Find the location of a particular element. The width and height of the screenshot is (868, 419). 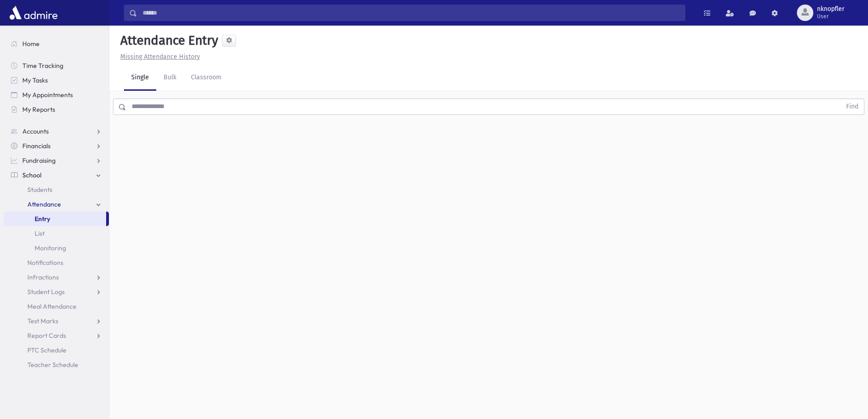

a: Bulk is located at coordinates (170, 78).